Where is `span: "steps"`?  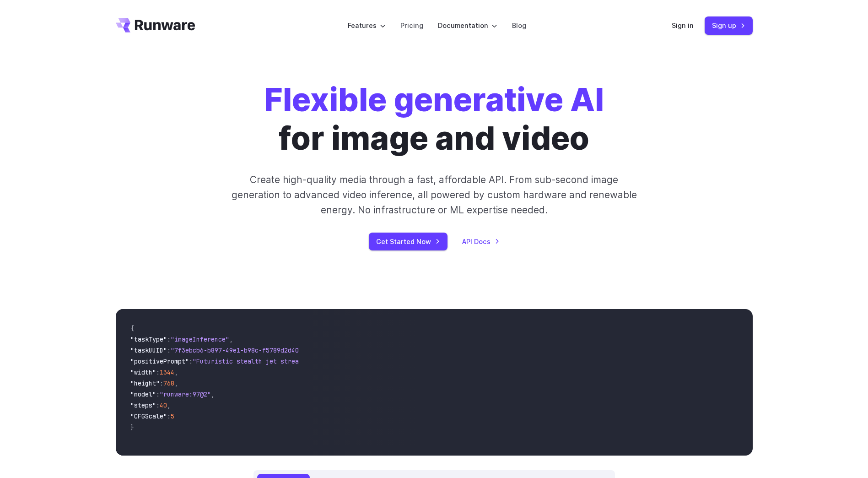 span: "steps" is located at coordinates (143, 405).